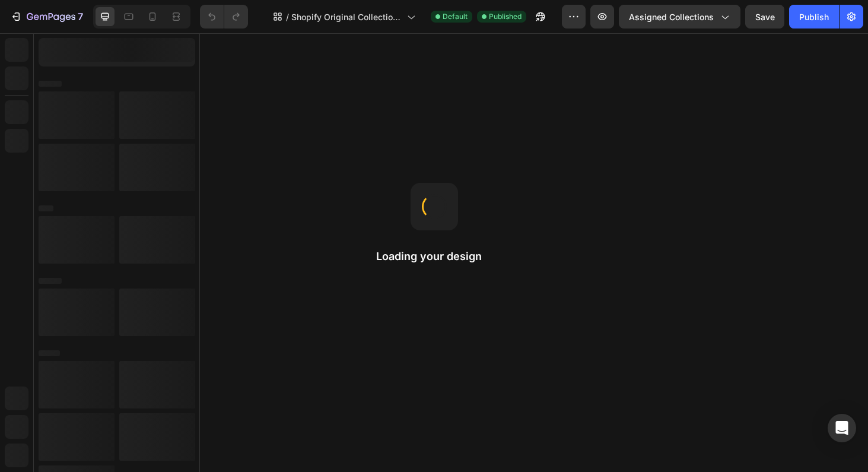  Describe the element at coordinates (671, 17) in the screenshot. I see `span: Assigned Collections` at that location.